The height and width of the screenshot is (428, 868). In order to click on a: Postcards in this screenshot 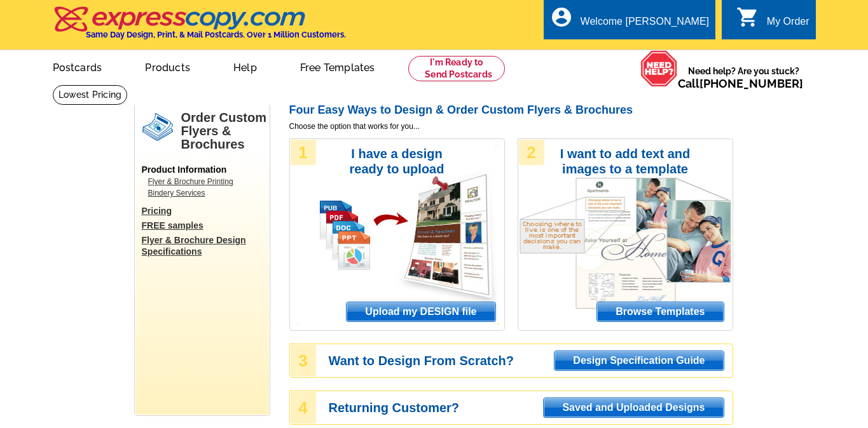, I will do `click(77, 66)`.